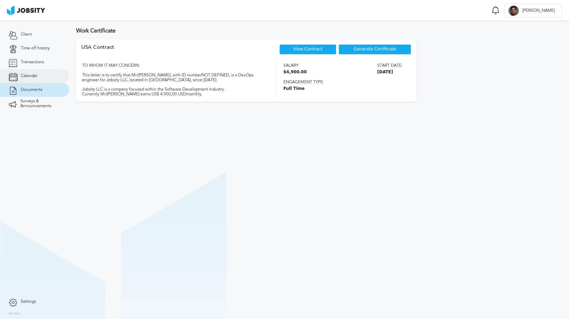 The height and width of the screenshot is (319, 569). What do you see at coordinates (343, 82) in the screenshot?
I see `span: Engagement type:` at bounding box center [343, 82].